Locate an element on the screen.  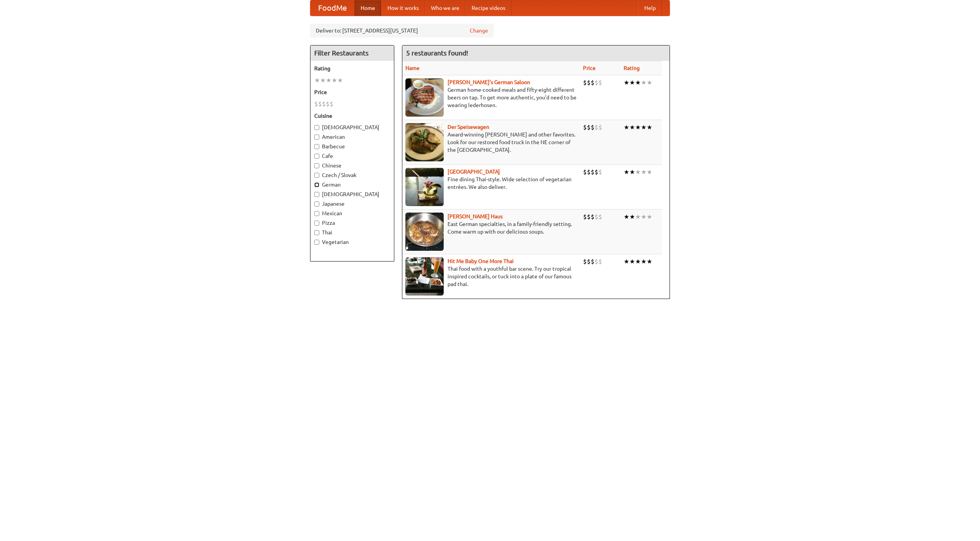
a: Name is located at coordinates (413, 68).